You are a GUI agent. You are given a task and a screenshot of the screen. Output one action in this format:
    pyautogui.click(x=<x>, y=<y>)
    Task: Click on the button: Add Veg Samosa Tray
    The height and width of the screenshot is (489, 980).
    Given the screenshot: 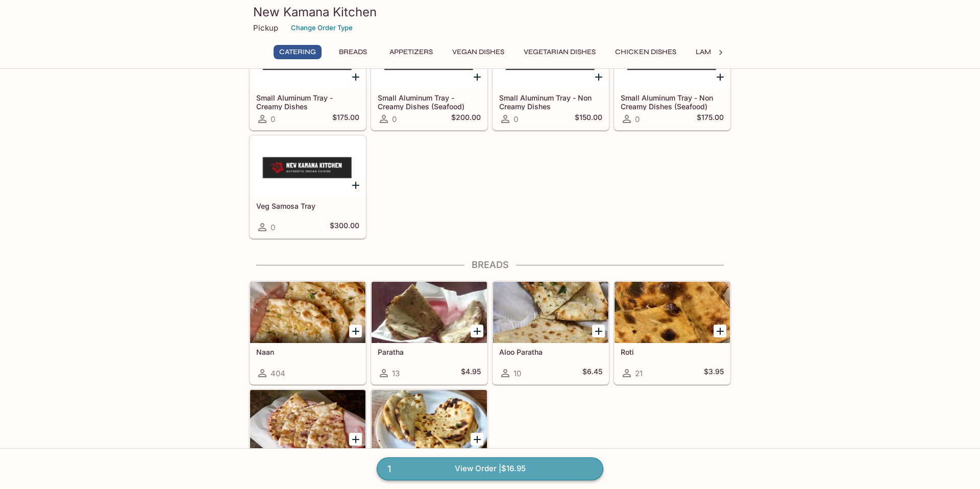 What is the action you would take?
    pyautogui.click(x=355, y=185)
    